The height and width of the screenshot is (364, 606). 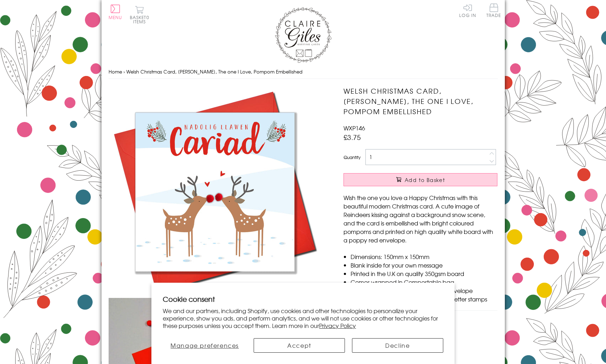 What do you see at coordinates (115, 71) in the screenshot?
I see `a: Home` at bounding box center [115, 71].